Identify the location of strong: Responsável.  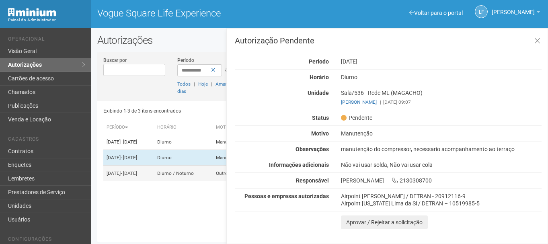
(312, 180).